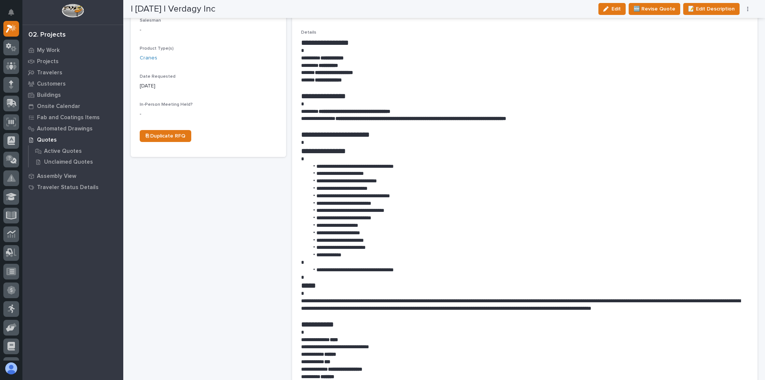 The width and height of the screenshot is (765, 380). What do you see at coordinates (654, 9) in the screenshot?
I see `button: 🆕 Revise Quote` at bounding box center [654, 9].